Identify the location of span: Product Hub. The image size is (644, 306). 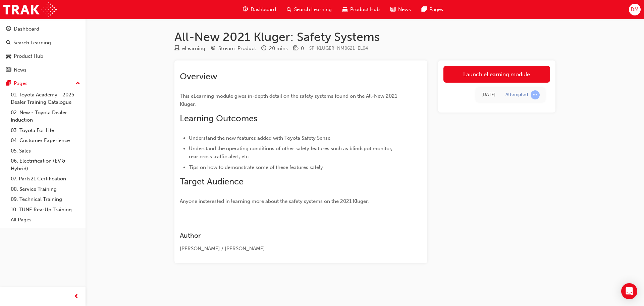
(365, 9).